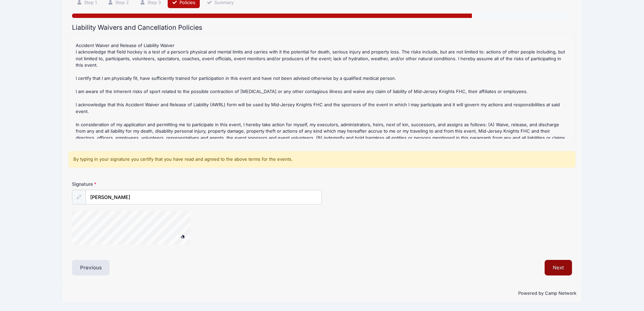 Image resolution: width=644 pixels, height=311 pixels. I want to click on button: Previous, so click(91, 267).